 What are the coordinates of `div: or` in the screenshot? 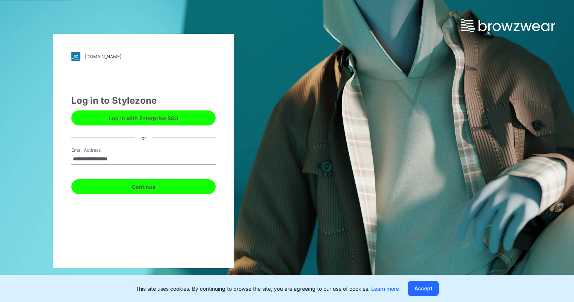 It's located at (144, 138).